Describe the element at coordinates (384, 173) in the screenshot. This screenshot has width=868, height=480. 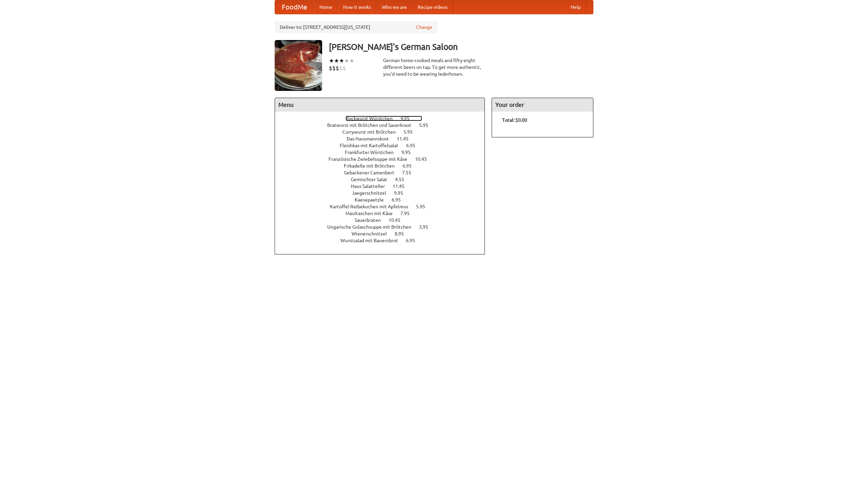
I see `a: Gebackener Camenbert 7.55` at that location.